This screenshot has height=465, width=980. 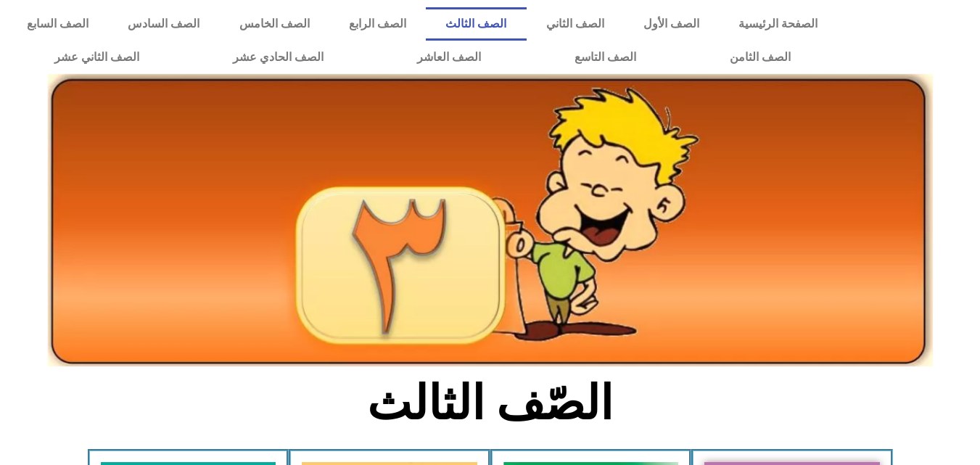 I want to click on a: الصف الرابع, so click(x=377, y=24).